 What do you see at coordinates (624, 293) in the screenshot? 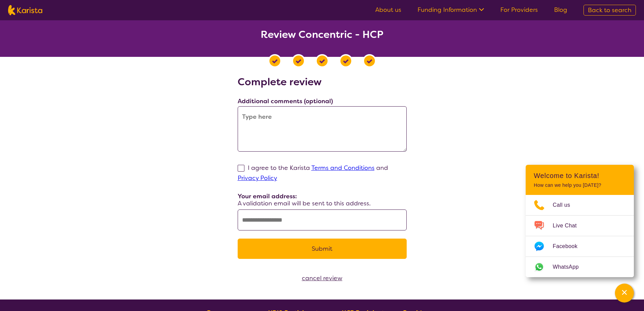
I see `button: Channel Menu` at bounding box center [624, 293].